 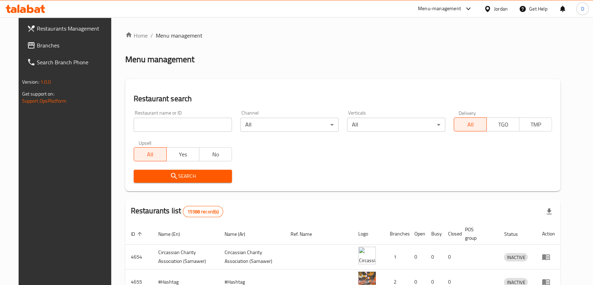 What do you see at coordinates (536, 124) in the screenshot?
I see `button: TMP` at bounding box center [536, 124].